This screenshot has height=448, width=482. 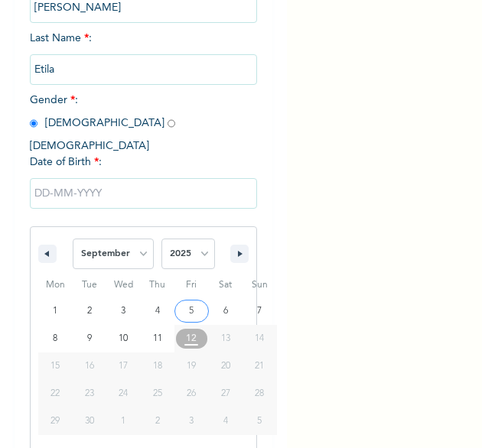 What do you see at coordinates (89, 338) in the screenshot?
I see `button: 9` at bounding box center [89, 338].